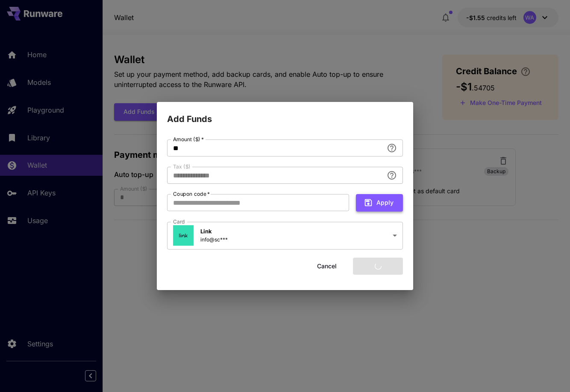 The height and width of the screenshot is (392, 570). What do you see at coordinates (327, 266) in the screenshot?
I see `button: Cancel` at bounding box center [327, 266].